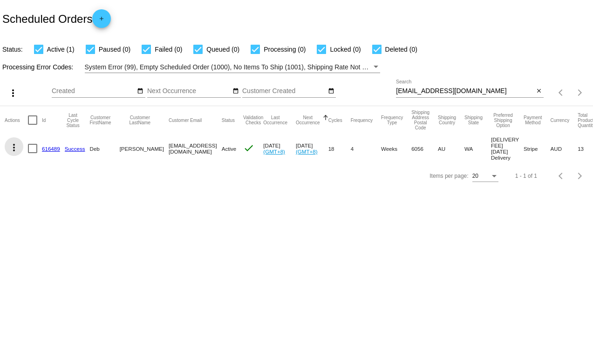 This screenshot has height=364, width=593. I want to click on button: Change sorting for ShippingCountry, so click(447, 120).